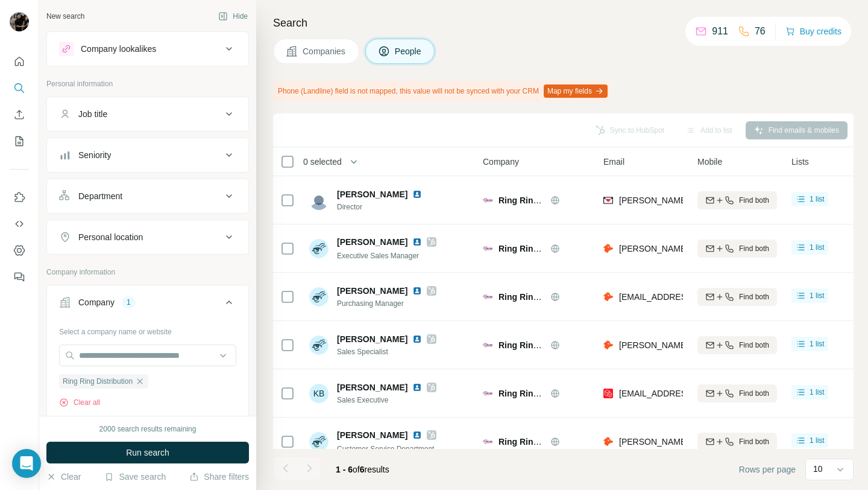 The width and height of the screenshot is (868, 490). Describe the element at coordinates (233, 16) in the screenshot. I see `button: Hide` at that location.